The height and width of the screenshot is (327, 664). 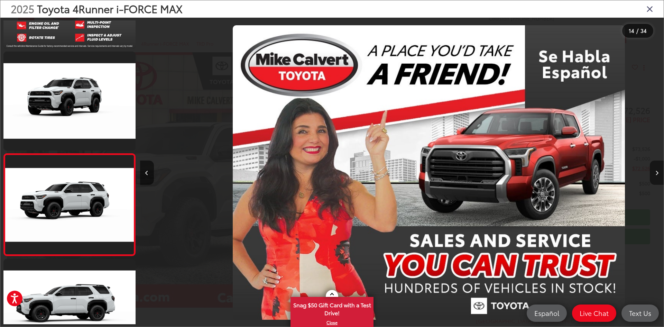 I want to click on span: Snag $50 Gift Card with a Test Drive!, so click(x=332, y=308).